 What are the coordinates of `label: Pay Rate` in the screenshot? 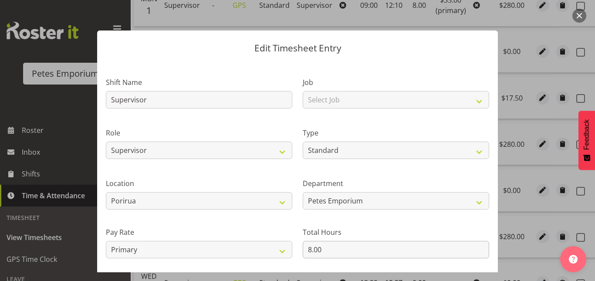 It's located at (199, 232).